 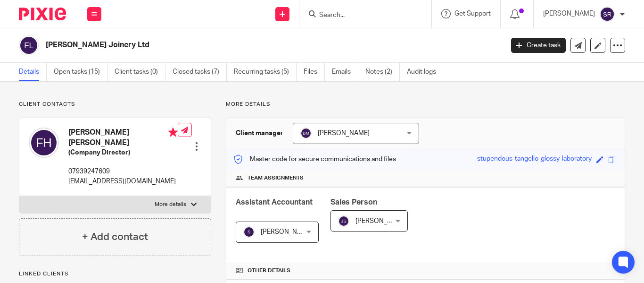 I want to click on input: Search, so click(x=361, y=16).